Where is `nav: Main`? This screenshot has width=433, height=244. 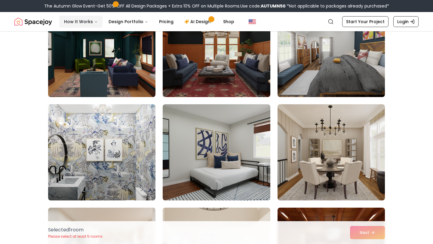 nav: Main is located at coordinates (149, 22).